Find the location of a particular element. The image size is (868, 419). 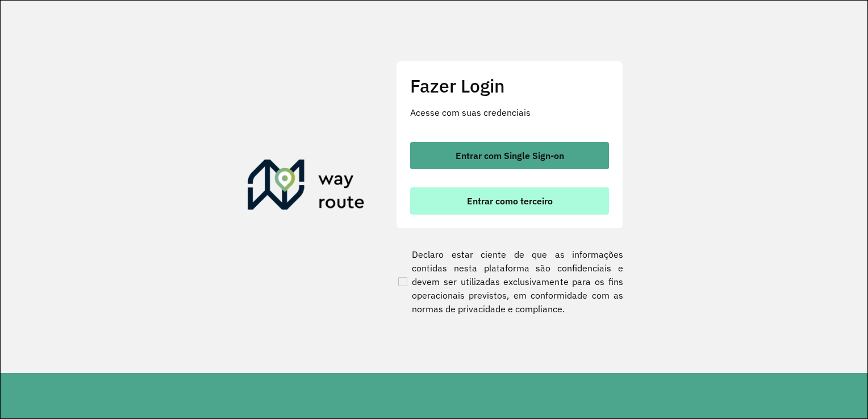

h2: Fazer Login is located at coordinates (509, 86).